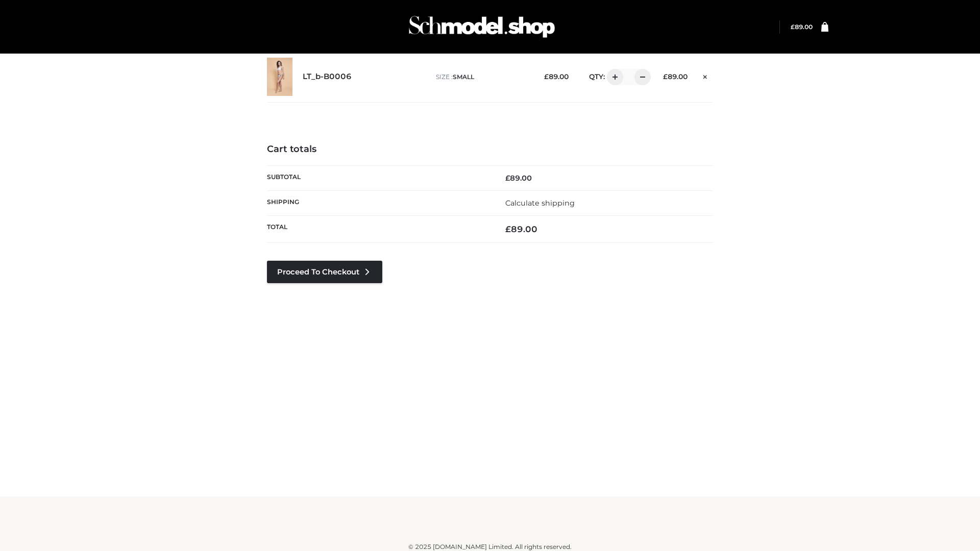  I want to click on img: Schmodel Admin 964, so click(482, 26).